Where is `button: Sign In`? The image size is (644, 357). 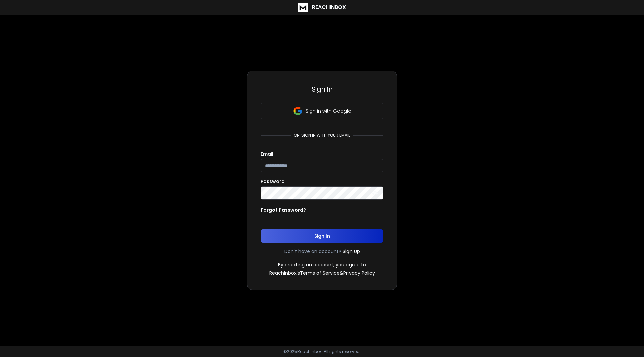 button: Sign In is located at coordinates (322, 236).